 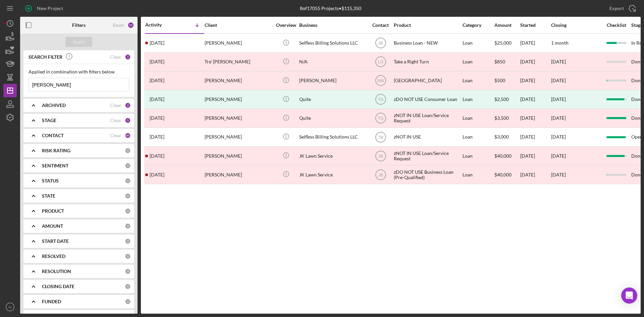 What do you see at coordinates (157, 137) in the screenshot?
I see `time: 2022-02-25 16:37` at bounding box center [157, 137].